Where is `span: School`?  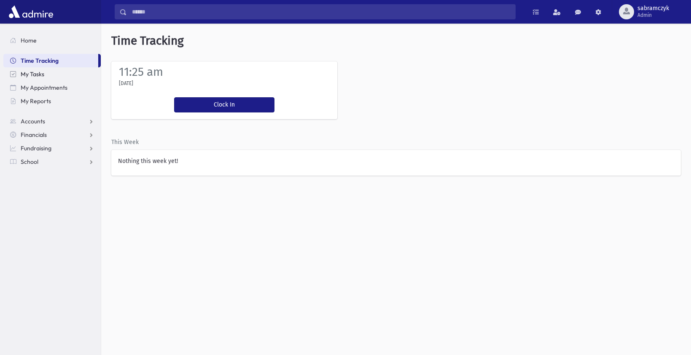
span: School is located at coordinates (30, 162).